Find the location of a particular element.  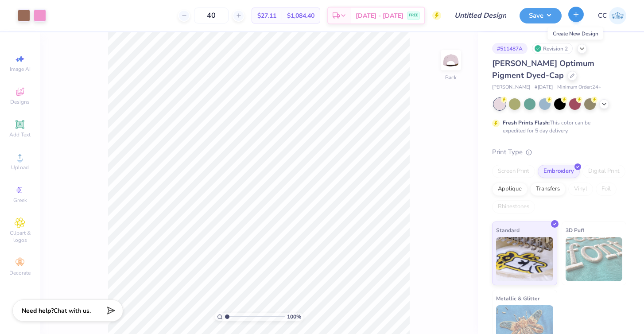

span: Designs is located at coordinates (20, 102).